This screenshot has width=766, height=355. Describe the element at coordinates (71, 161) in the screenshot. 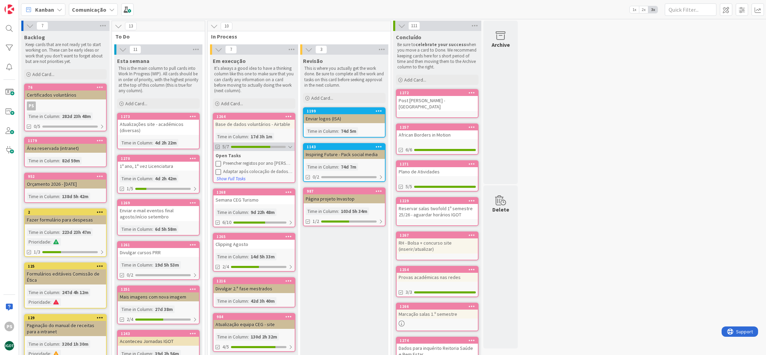

I see `div: 82d 59m` at that location.